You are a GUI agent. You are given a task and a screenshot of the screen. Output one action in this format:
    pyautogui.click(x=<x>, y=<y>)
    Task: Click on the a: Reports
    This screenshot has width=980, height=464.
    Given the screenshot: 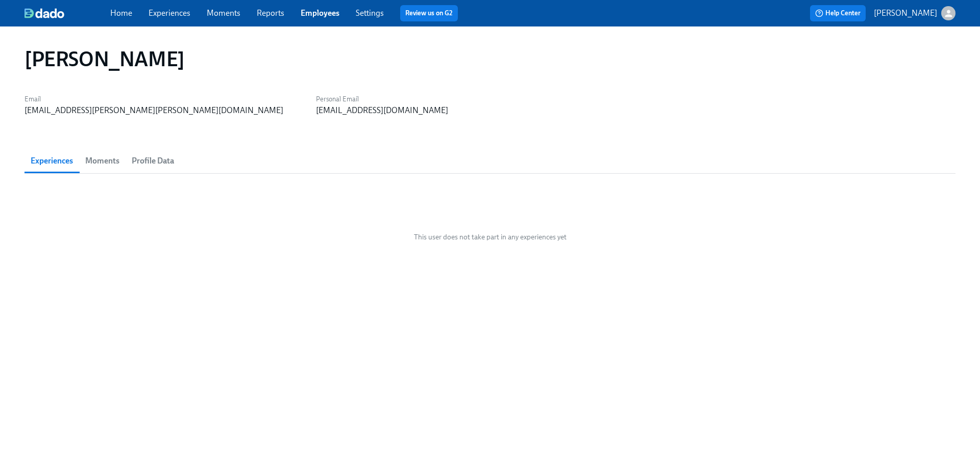 What is the action you would take?
    pyautogui.click(x=270, y=13)
    